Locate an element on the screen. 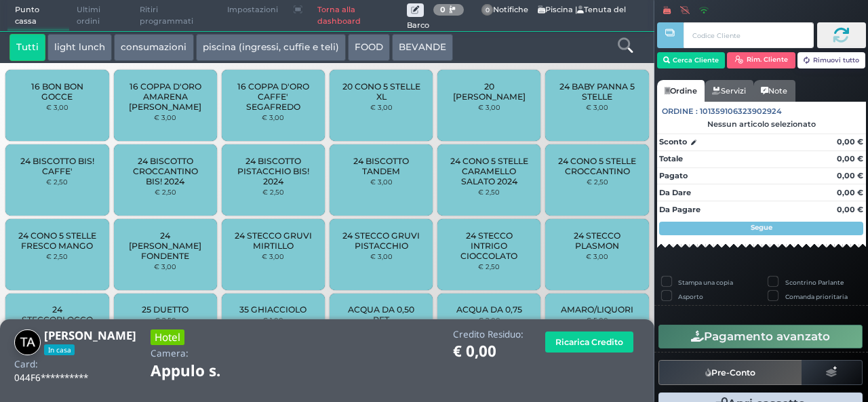 The width and height of the screenshot is (868, 402). span: Ultimi ordini is located at coordinates (100, 15).